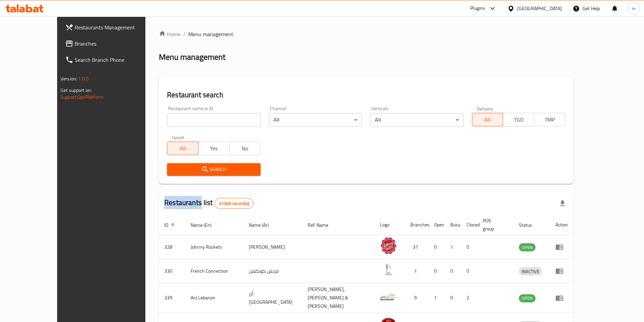 This screenshot has width=644, height=322. Describe the element at coordinates (550, 120) in the screenshot. I see `span: TMP` at that location.